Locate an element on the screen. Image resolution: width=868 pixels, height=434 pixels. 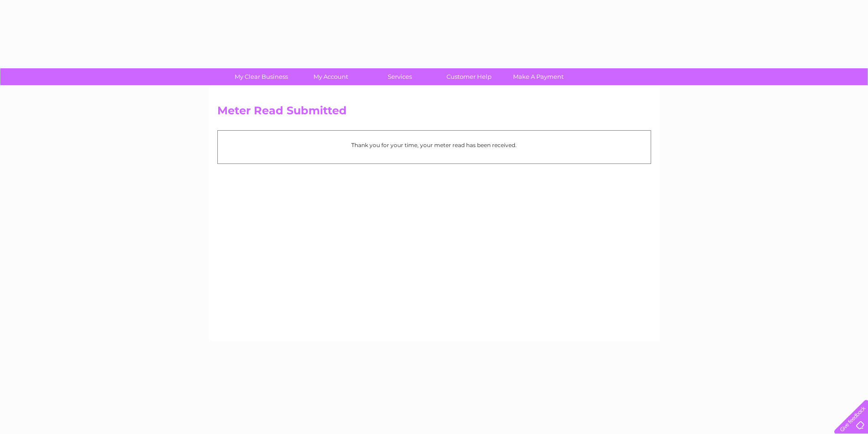
h2: Meter Read Submitted is located at coordinates (434, 113).